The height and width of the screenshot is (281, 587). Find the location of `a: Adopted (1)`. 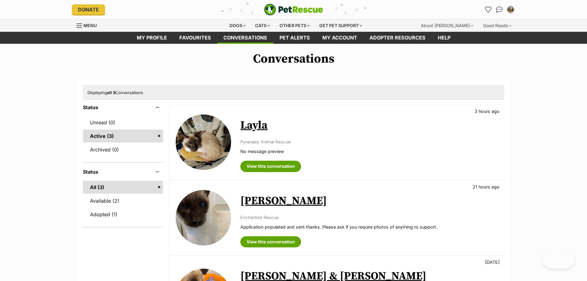

a: Adopted (1) is located at coordinates (123, 214).